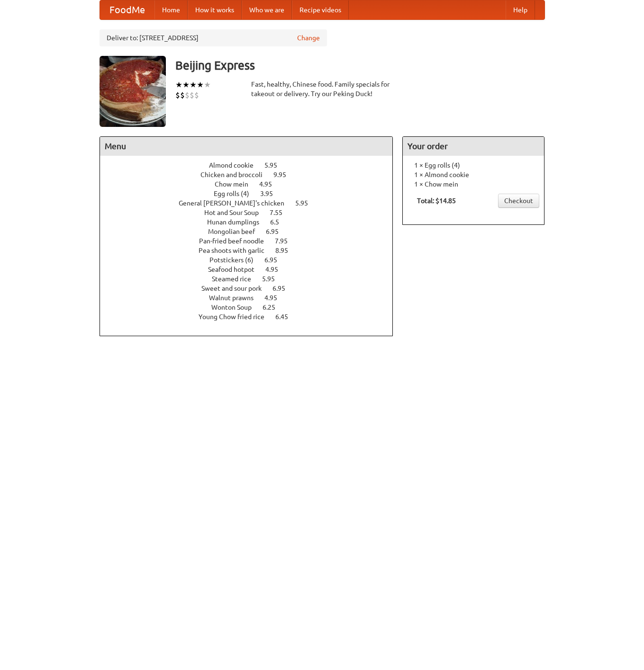 Image resolution: width=644 pixels, height=670 pixels. Describe the element at coordinates (271, 194) in the screenshot. I see `span: 3.95` at that location.